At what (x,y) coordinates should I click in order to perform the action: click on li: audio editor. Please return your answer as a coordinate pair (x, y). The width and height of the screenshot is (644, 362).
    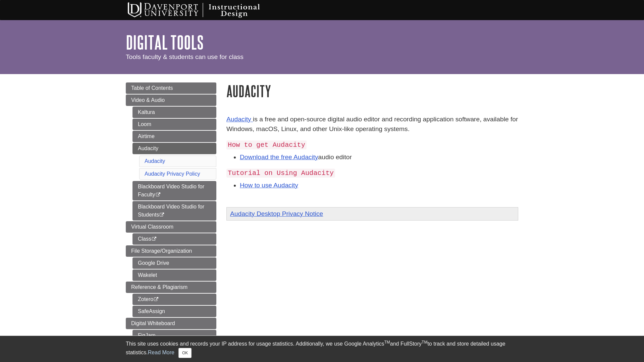
    Looking at the image, I should click on (379, 157).